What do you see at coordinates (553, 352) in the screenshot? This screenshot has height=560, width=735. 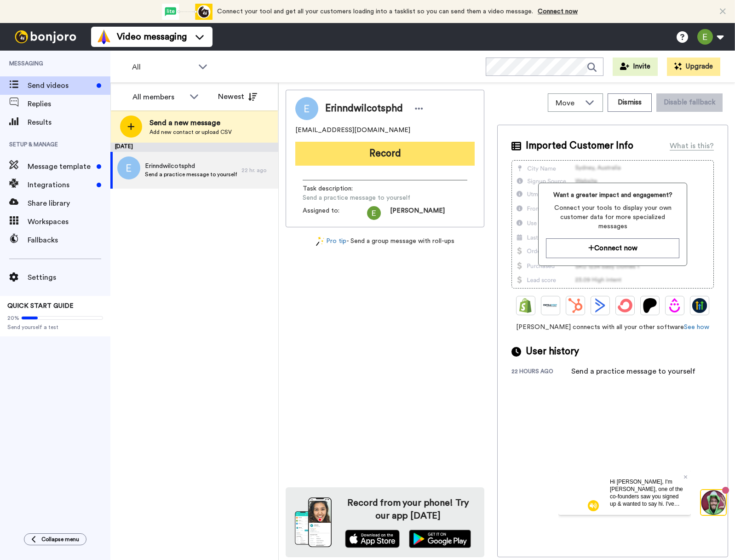 I see `span: User history` at bounding box center [553, 352].